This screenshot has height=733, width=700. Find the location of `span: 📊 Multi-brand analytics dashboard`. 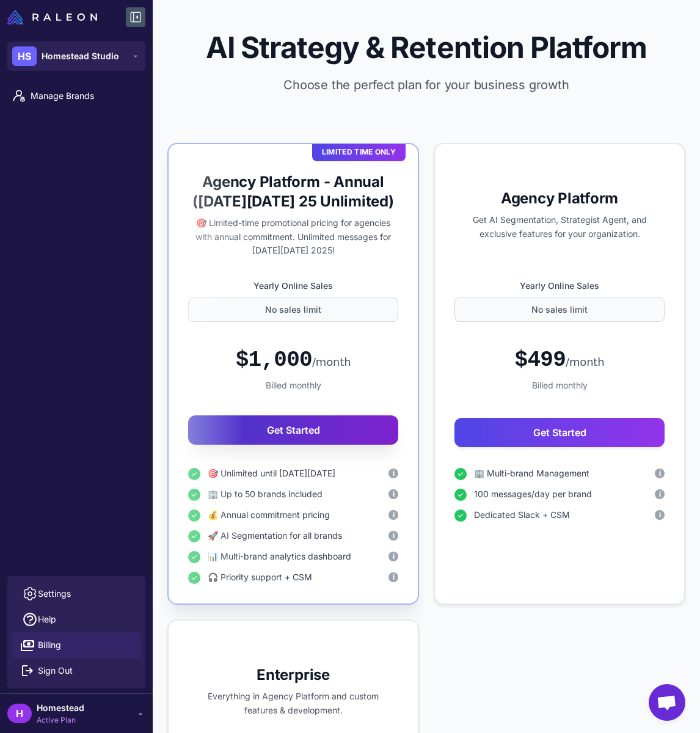

span: 📊 Multi-brand analytics dashboard is located at coordinates (279, 556).